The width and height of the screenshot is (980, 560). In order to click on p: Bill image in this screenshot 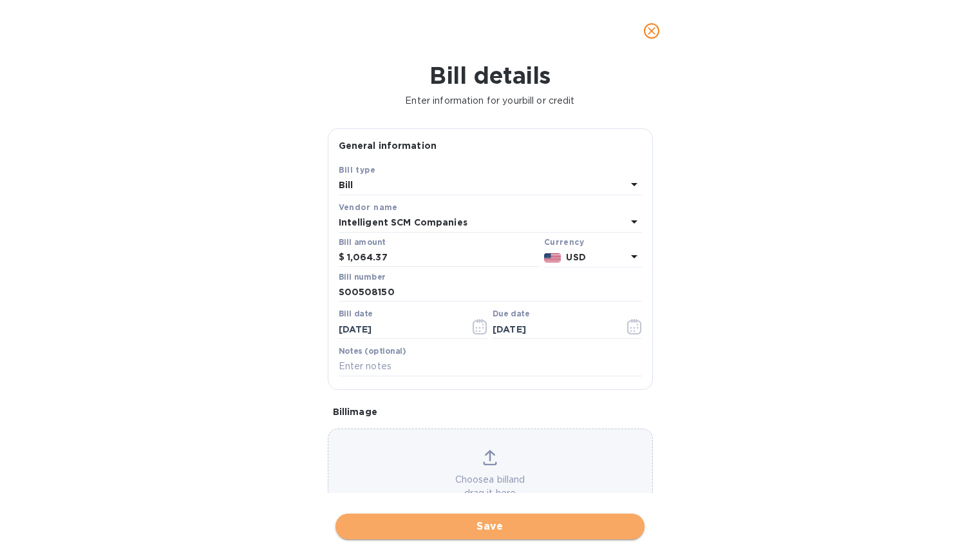, I will do `click(490, 411)`.